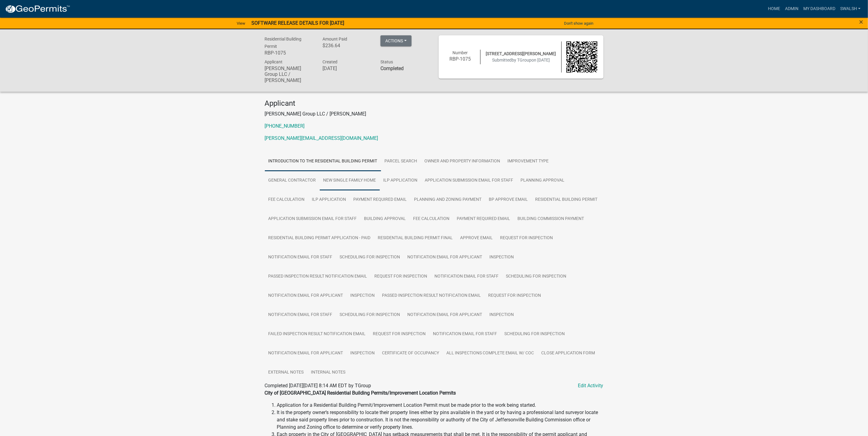 The width and height of the screenshot is (868, 436). What do you see at coordinates (792, 9) in the screenshot?
I see `a: Admin` at bounding box center [792, 9].